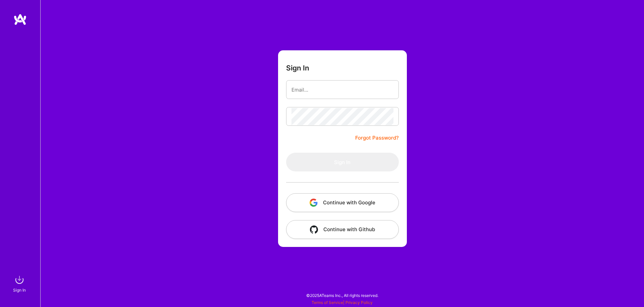  What do you see at coordinates (377, 138) in the screenshot?
I see `a: Forgot Password?` at bounding box center [377, 138].